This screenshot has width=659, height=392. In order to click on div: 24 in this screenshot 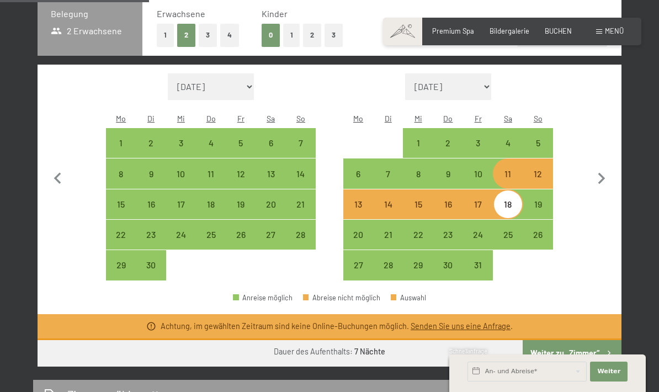, I will do `click(181, 244)`.